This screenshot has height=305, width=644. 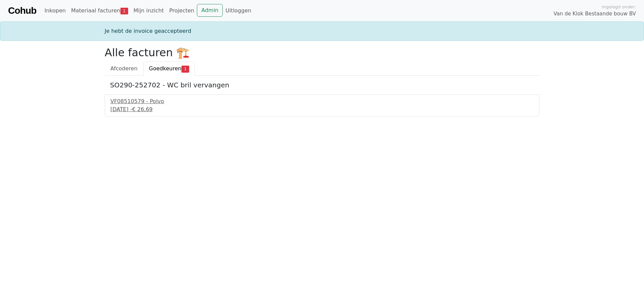 I want to click on a: Inkopen, so click(x=55, y=11).